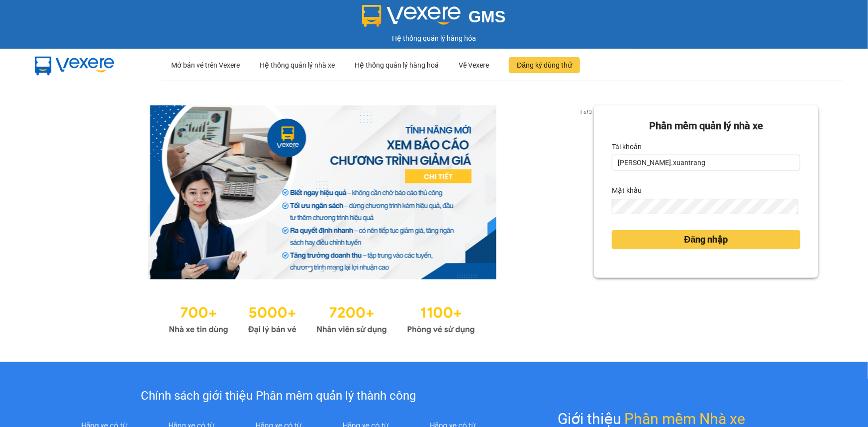  What do you see at coordinates (587, 192) in the screenshot?
I see `button: next slide / item` at bounding box center [587, 192].